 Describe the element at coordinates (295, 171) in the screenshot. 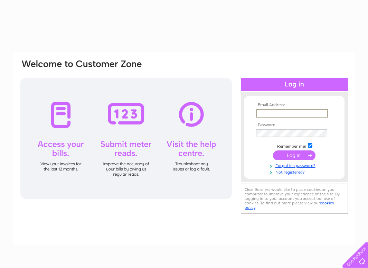

I see `a: Not registered?` at that location.